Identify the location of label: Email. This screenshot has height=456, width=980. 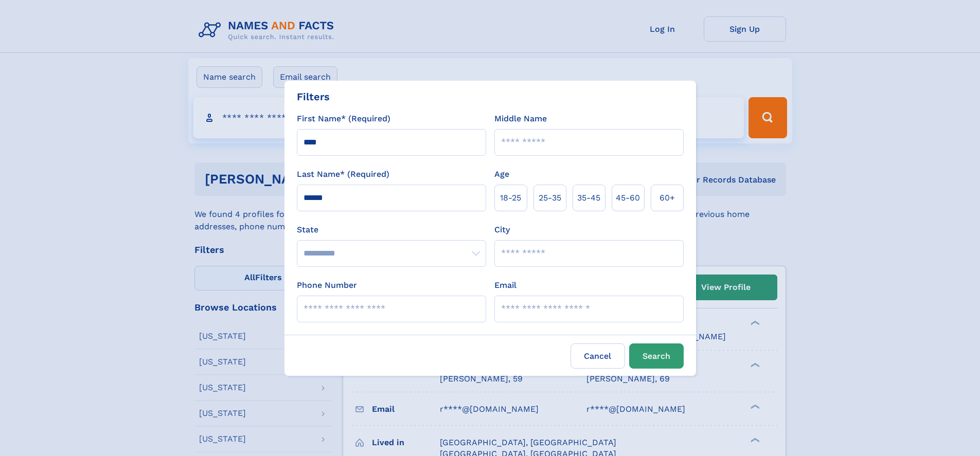
(505, 285).